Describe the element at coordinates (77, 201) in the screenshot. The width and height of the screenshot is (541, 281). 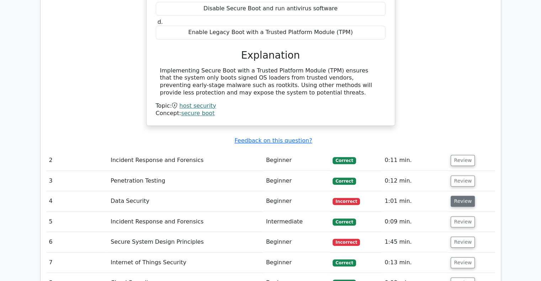
I see `td: 4` at that location.